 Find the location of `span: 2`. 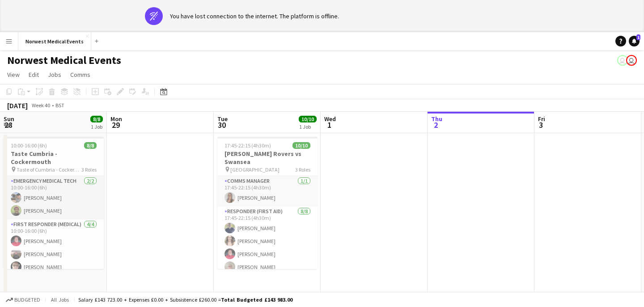

span: 2 is located at coordinates (436, 125).